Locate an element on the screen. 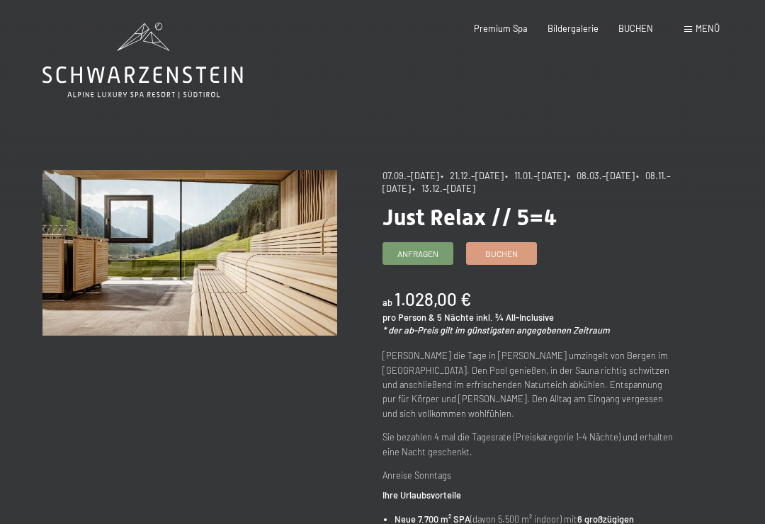 The width and height of the screenshot is (765, 524). span: Bildergalerie is located at coordinates (573, 28).